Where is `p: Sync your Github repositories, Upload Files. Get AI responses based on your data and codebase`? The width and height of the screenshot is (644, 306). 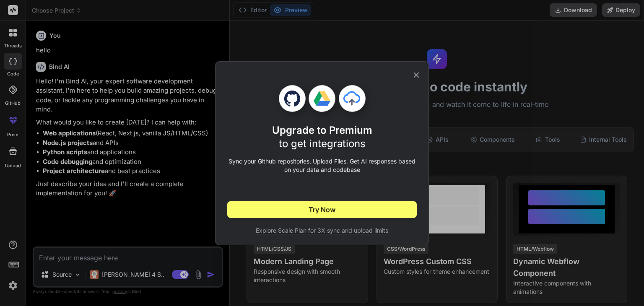
p: Sync your Github repositories, Upload Files. Get AI responses based on your data and codebase is located at coordinates (322, 165).